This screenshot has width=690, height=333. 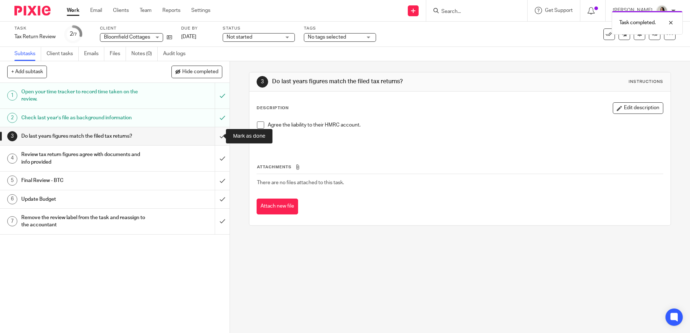 I want to click on a: Team, so click(x=145, y=10).